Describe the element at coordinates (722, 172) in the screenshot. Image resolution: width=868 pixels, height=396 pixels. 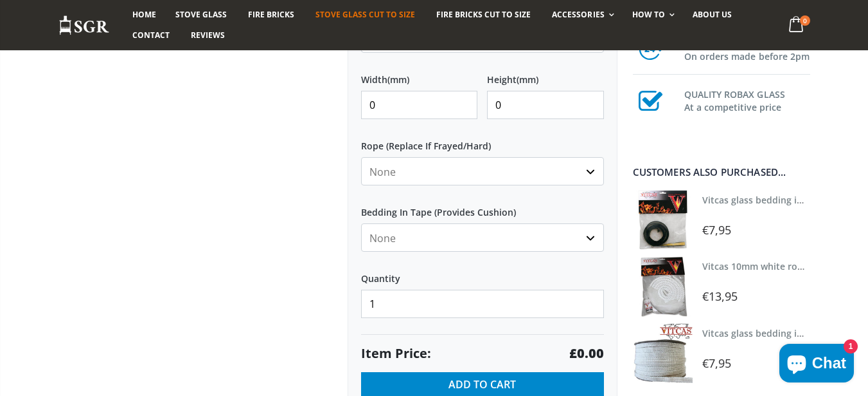
I see `div: Customers also purchased...` at that location.